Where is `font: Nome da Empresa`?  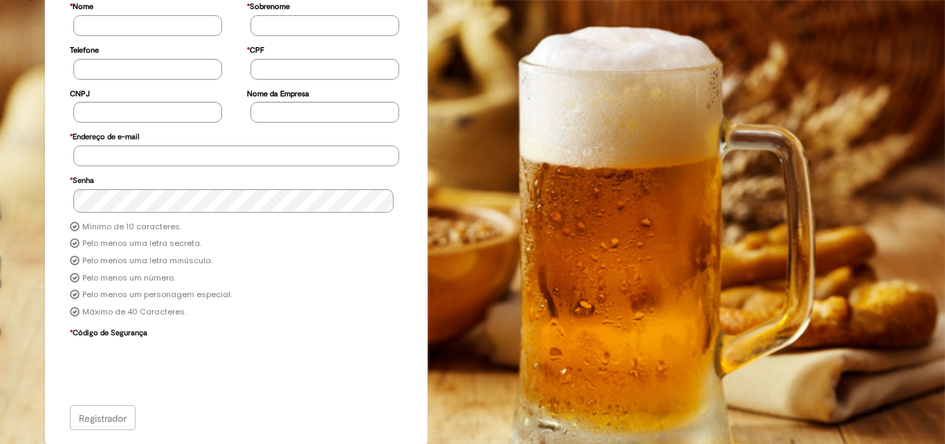 font: Nome da Empresa is located at coordinates (278, 93).